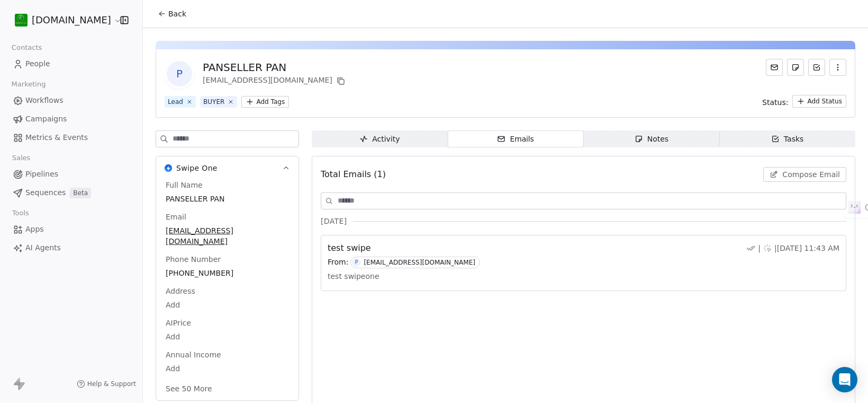 Image resolution: width=868 pixels, height=403 pixels. Describe the element at coordinates (227, 168) in the screenshot. I see `button: Swipe OneSwipe One` at that location.